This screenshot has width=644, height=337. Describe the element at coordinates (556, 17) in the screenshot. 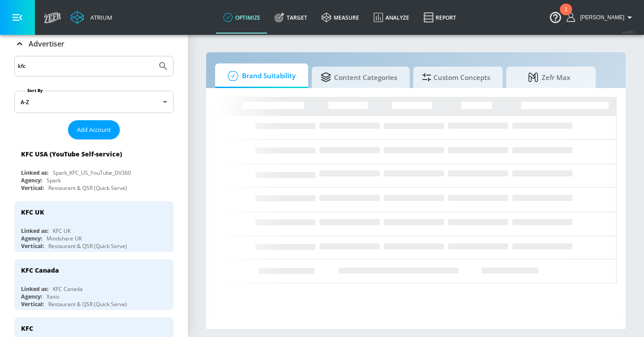

I see `button: Open Resource Center, 1 new notification` at that location.